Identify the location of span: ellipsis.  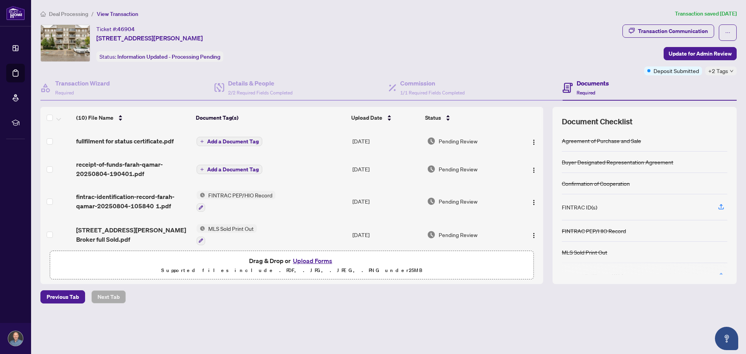
(728, 33).